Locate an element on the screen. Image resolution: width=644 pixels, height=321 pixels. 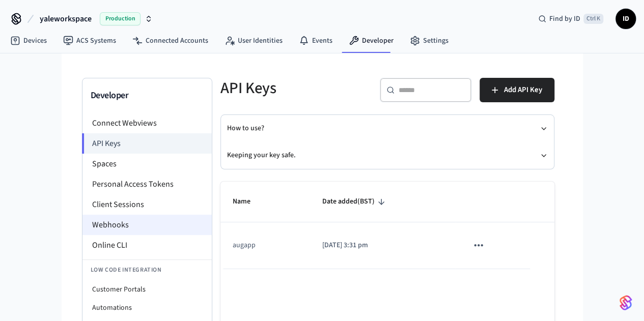
li: Low Code Integration is located at coordinates (147, 269).